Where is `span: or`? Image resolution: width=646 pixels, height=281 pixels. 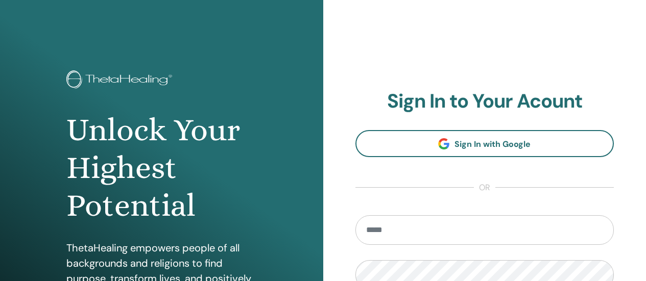 span: or is located at coordinates (484, 188).